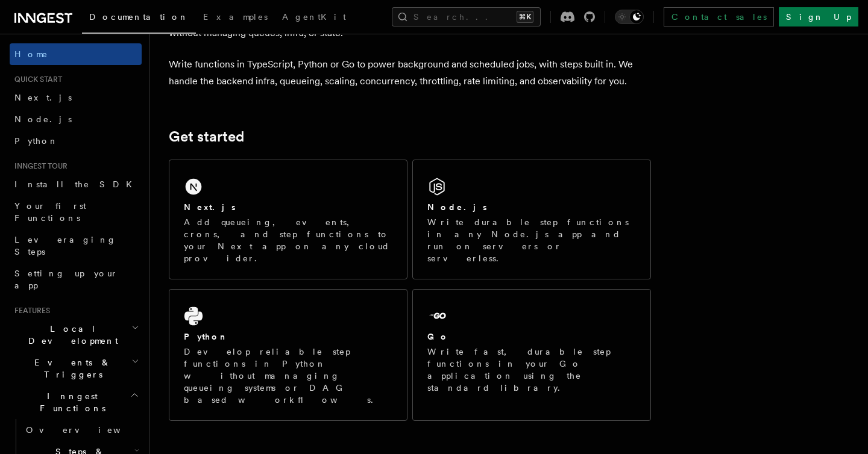 The width and height of the screenshot is (868, 454). What do you see at coordinates (81, 430) in the screenshot?
I see `a: Overview` at bounding box center [81, 430].